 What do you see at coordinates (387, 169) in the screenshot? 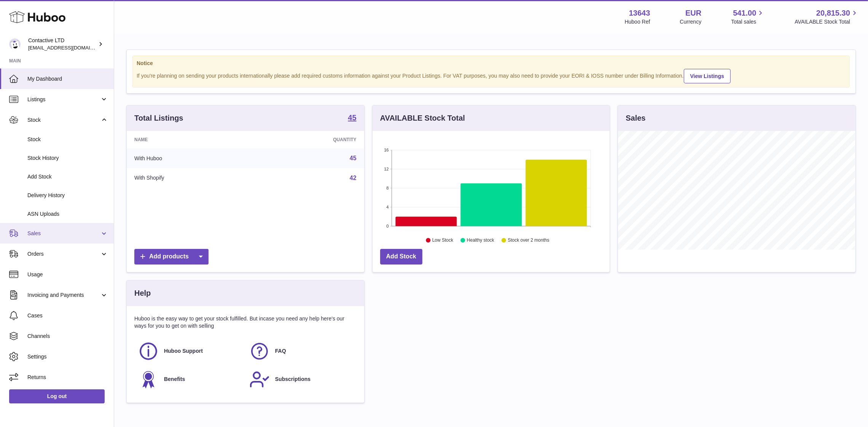
I see `text: 12` at bounding box center [387, 169].